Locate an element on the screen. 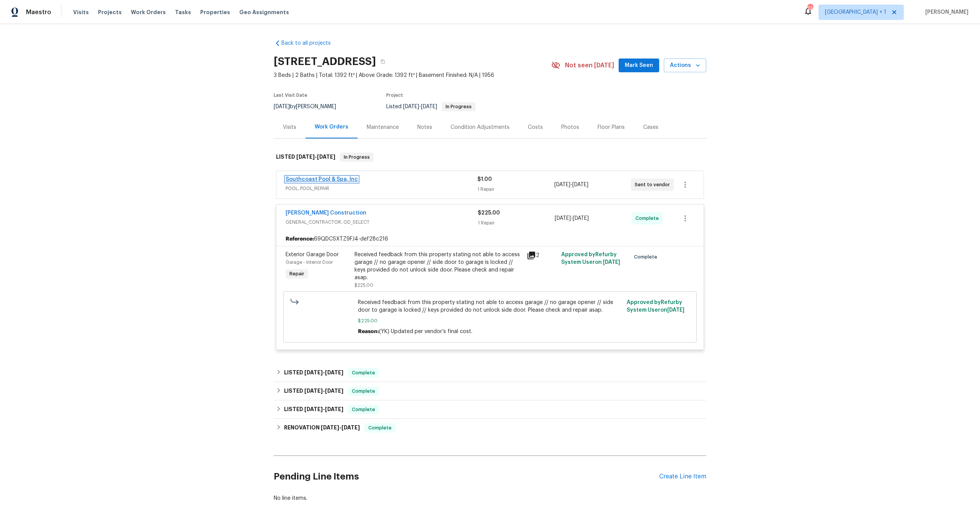 Image resolution: width=980 pixels, height=517 pixels. div: Create Line Item is located at coordinates (683, 477).